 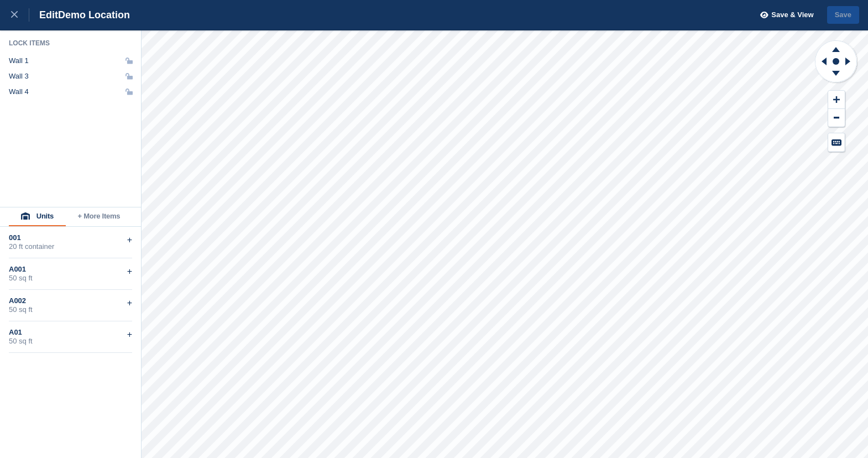 What do you see at coordinates (79, 15) in the screenshot?
I see `div: Edit Demo Location` at bounding box center [79, 15].